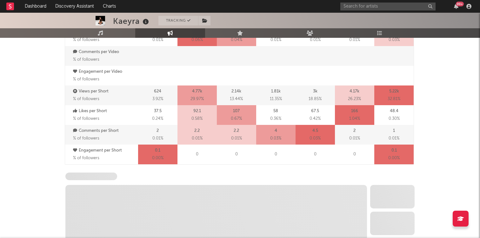 The image size is (480, 238). Describe the element at coordinates (178, 21) in the screenshot. I see `button: Tracking` at that location.